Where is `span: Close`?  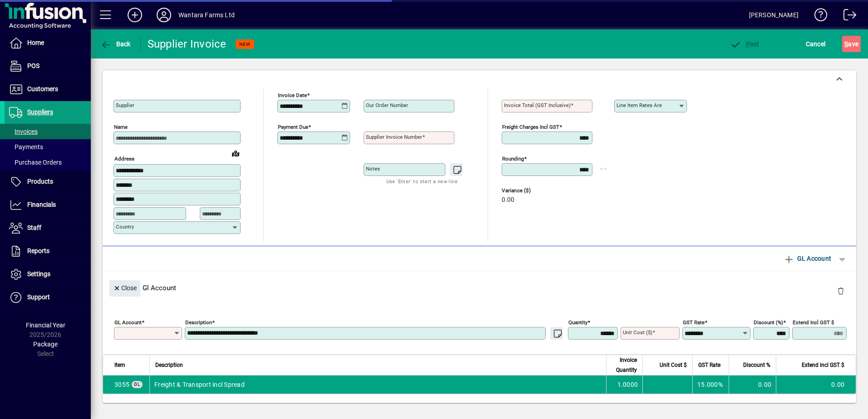
span: Close is located at coordinates (125, 288).